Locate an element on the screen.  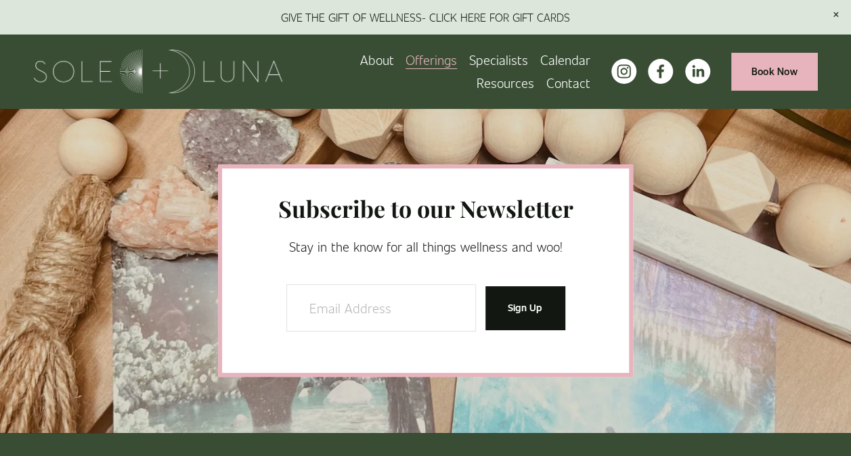
a: Specialists is located at coordinates (498, 60).